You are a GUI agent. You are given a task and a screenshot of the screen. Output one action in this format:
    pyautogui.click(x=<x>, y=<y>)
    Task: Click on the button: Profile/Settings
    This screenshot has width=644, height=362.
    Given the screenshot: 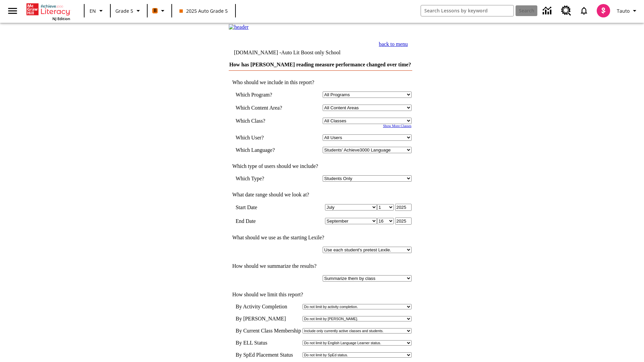 What is the action you would take?
    pyautogui.click(x=627, y=10)
    